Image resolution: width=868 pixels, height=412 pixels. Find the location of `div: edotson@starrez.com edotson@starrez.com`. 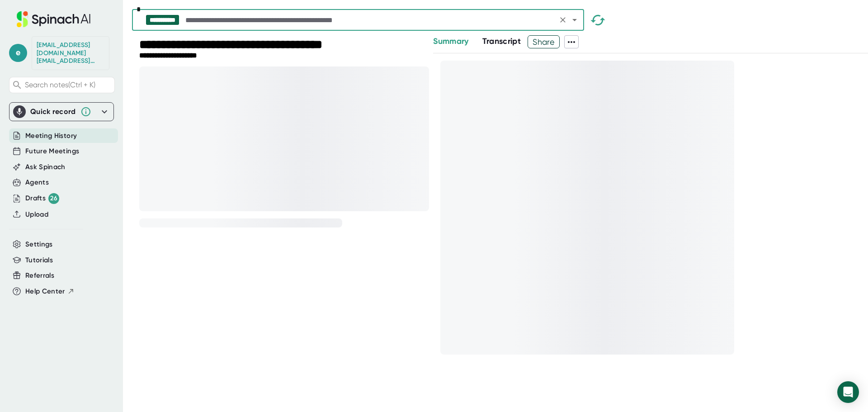

div: edotson@starrez.com edotson@starrez.com is located at coordinates (71, 53).